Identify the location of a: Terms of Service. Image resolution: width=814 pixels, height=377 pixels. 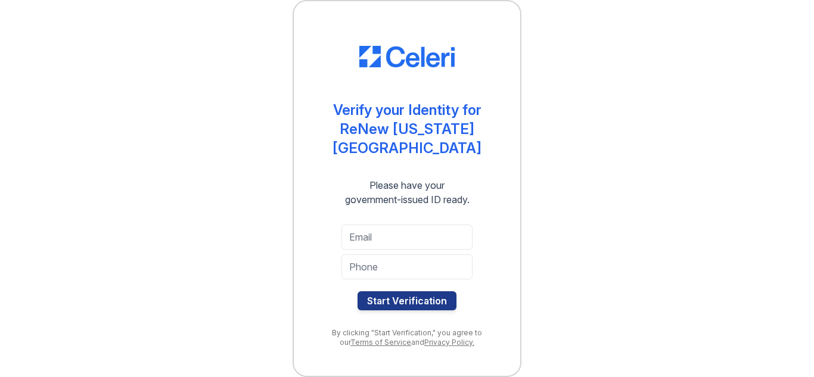
(381, 342).